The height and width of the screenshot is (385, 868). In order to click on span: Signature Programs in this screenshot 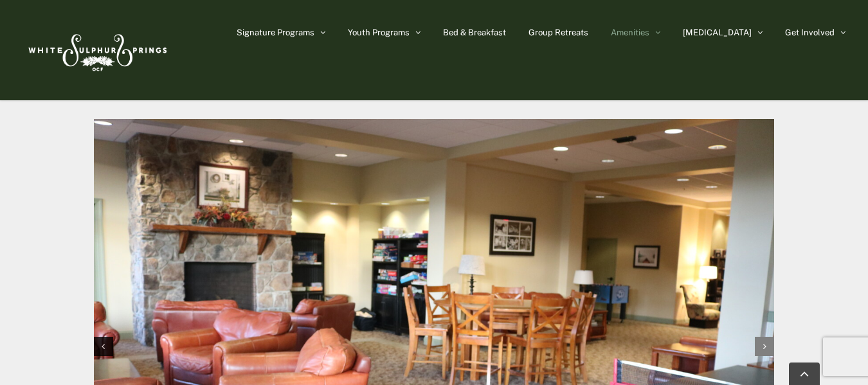, I will do `click(275, 32)`.